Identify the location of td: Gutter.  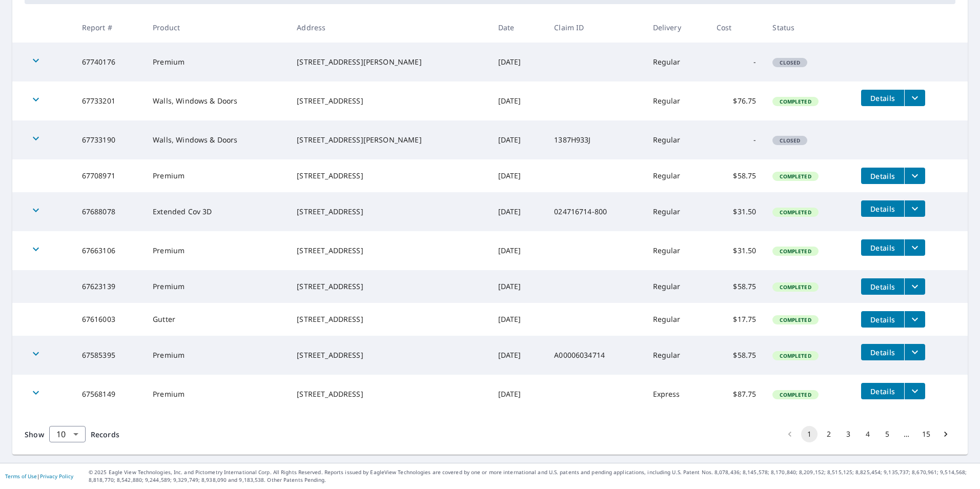
(216, 319).